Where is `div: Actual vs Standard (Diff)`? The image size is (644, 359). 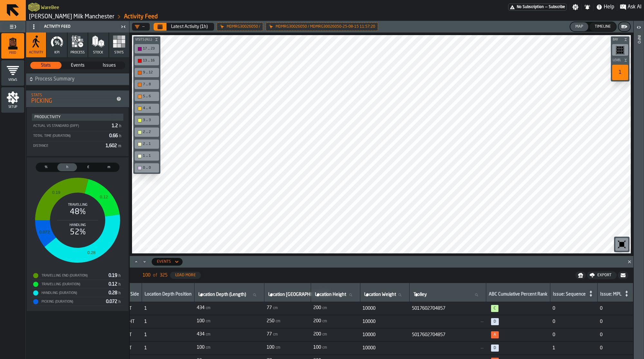
div: Actual vs Standard (Diff) is located at coordinates (71, 126).